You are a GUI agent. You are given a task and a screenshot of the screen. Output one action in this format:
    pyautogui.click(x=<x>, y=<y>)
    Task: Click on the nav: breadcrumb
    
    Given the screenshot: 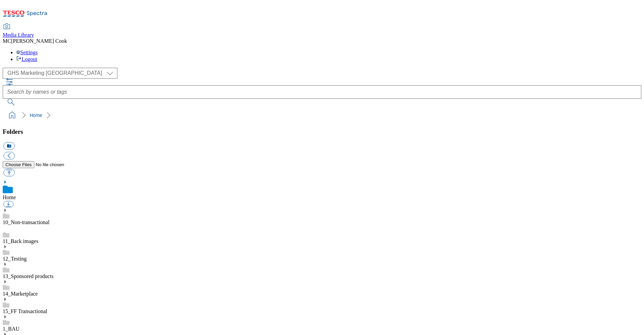 What is the action you would take?
    pyautogui.click(x=322, y=115)
    